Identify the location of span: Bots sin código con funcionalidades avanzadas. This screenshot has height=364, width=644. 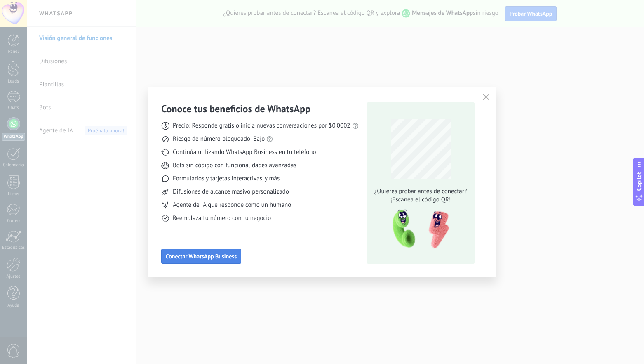
(234, 166).